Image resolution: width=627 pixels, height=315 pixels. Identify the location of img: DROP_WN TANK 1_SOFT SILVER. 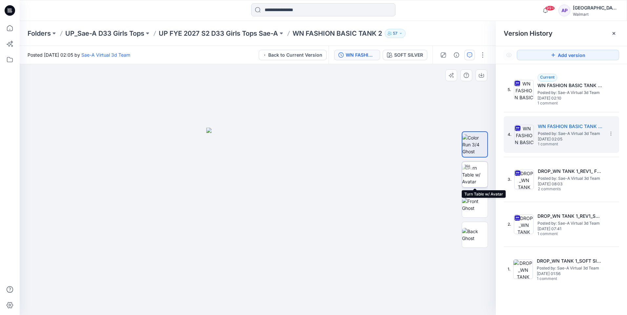
(523, 269).